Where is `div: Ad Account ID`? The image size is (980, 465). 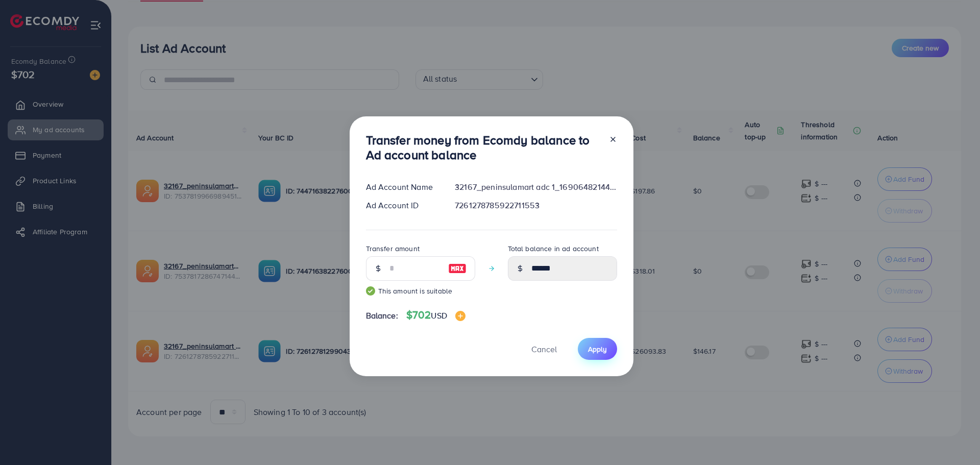
div: Ad Account ID is located at coordinates (402, 205).